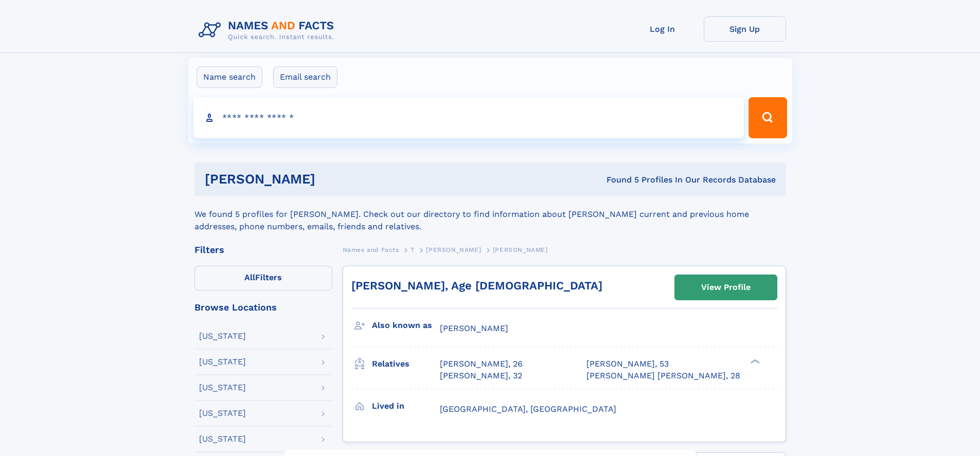 The width and height of the screenshot is (980, 456). Describe the element at coordinates (250, 277) in the screenshot. I see `span: All` at that location.